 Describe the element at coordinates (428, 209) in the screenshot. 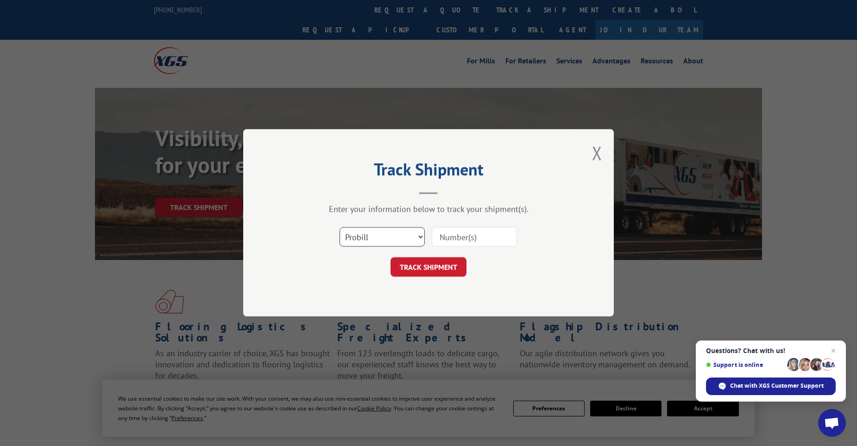

I see `div: Enter your information below to track your shipment(s).` at that location.